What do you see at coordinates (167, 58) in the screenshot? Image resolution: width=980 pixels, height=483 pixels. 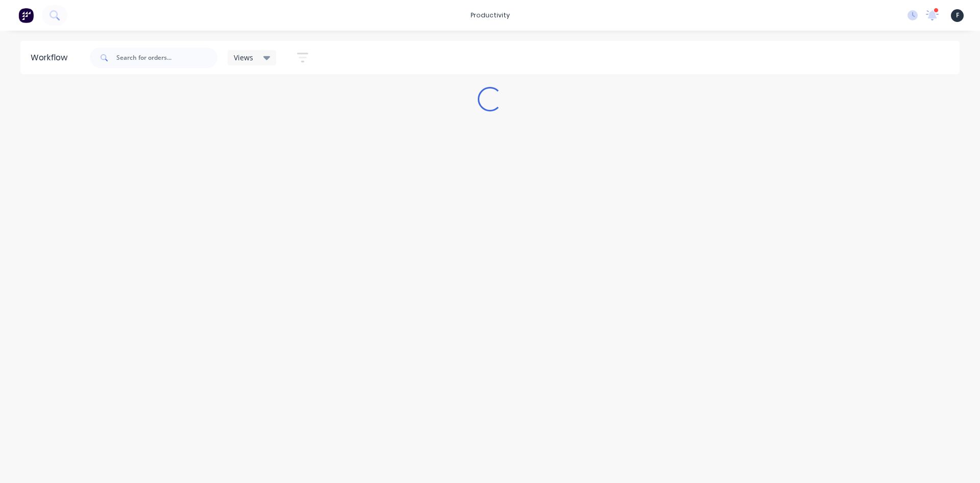 I see `input: Search for orders...` at bounding box center [167, 58].